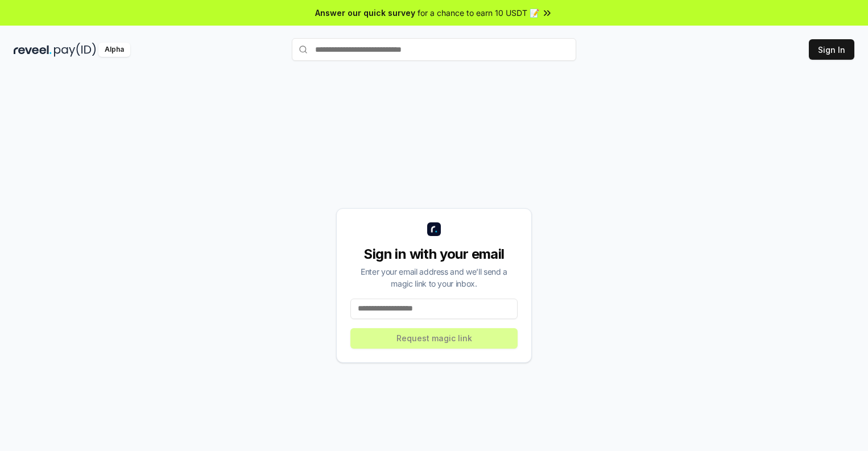 The image size is (868, 451). I want to click on span: Answer our quick survey, so click(365, 12).